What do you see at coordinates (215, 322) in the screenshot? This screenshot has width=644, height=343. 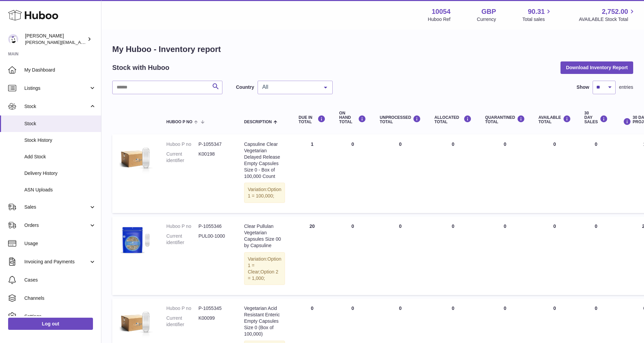 I see `dd: K00099` at bounding box center [215, 322].